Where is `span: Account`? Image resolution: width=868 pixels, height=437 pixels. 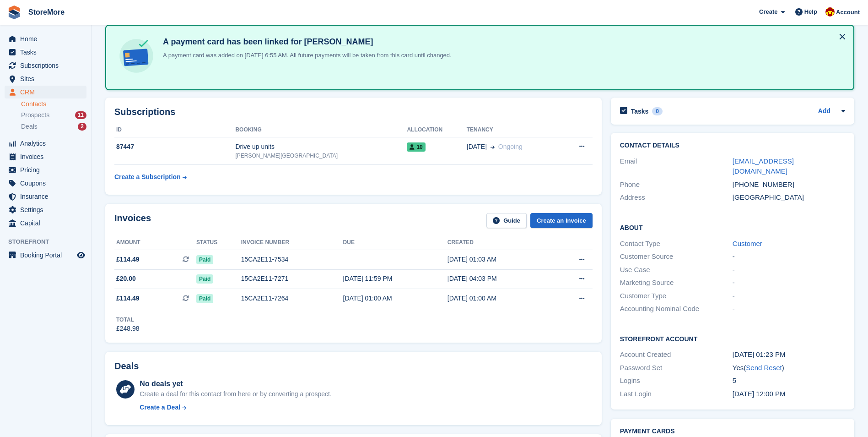 span: Account is located at coordinates (848, 12).